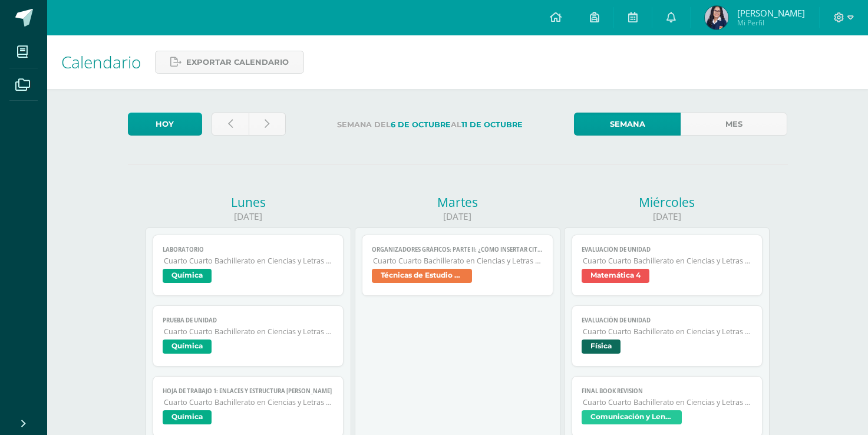 Image resolution: width=868 pixels, height=435 pixels. I want to click on span: ORGANIZADORES GRÁFICOS: Parte II: ¿Cómo insertar citas y referencias en Word, utilizando Normas APA?, so click(457, 249).